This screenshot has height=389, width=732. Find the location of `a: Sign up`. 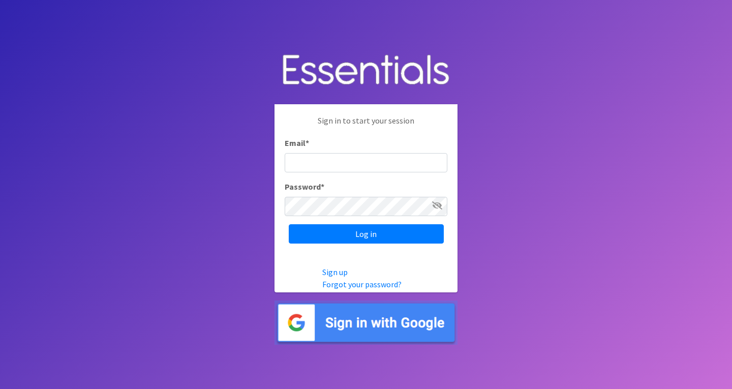

a: Sign up is located at coordinates (335, 272).